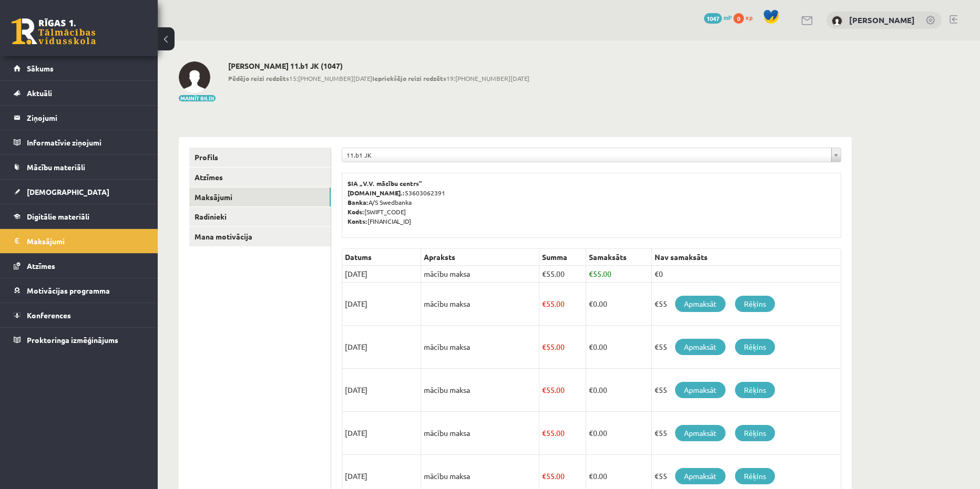  What do you see at coordinates (53, 32) in the screenshot?
I see `a: Rīgas 1. Tālmācības vidusskola` at bounding box center [53, 32].